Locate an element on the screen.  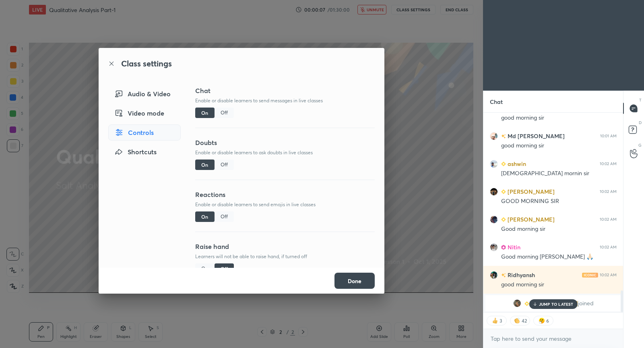
img: thinking_face.png is located at coordinates (542, 320).